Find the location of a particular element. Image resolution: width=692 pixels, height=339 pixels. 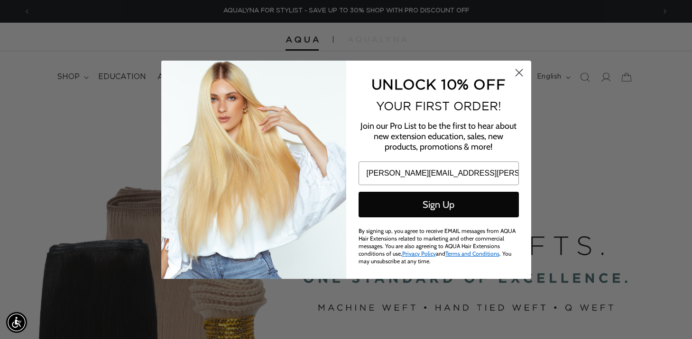

span: YOUR FIRST ORDER! is located at coordinates (438, 106).